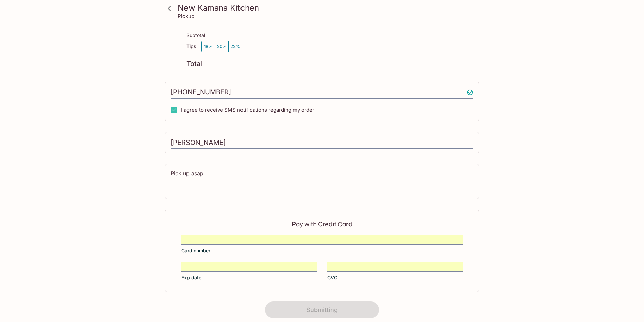 This screenshot has height=322, width=644. Describe the element at coordinates (235, 46) in the screenshot. I see `button: 22%` at that location.